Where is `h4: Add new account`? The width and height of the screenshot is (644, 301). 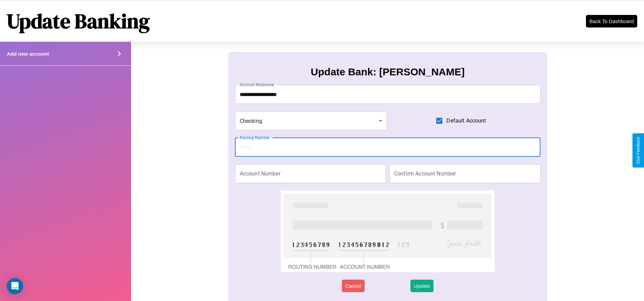
h4: Add new account is located at coordinates (28, 54).